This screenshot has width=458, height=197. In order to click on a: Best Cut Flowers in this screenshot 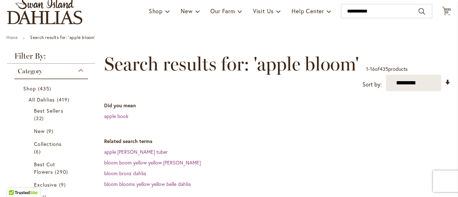, I will do `click(52, 168)`.